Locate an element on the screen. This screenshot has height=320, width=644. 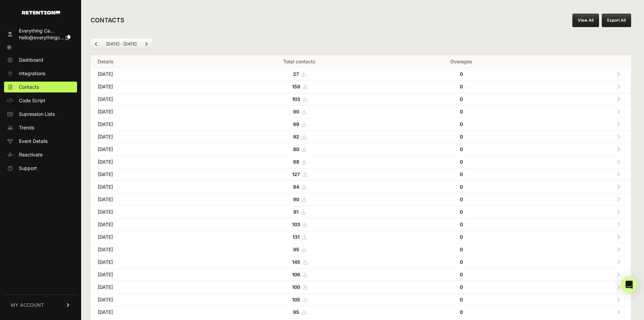
a: Support is located at coordinates (40, 168).